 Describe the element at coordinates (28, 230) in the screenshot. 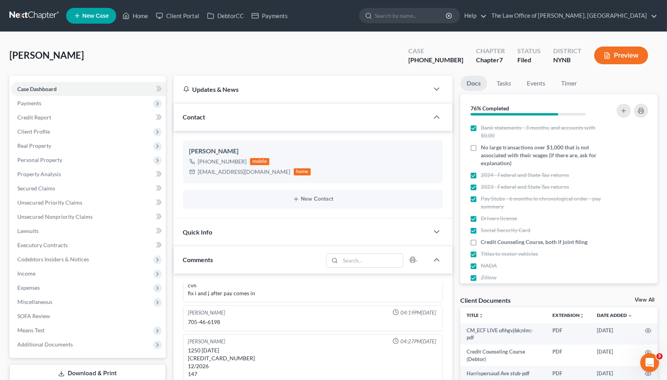

I see `span: Lawsuits` at that location.